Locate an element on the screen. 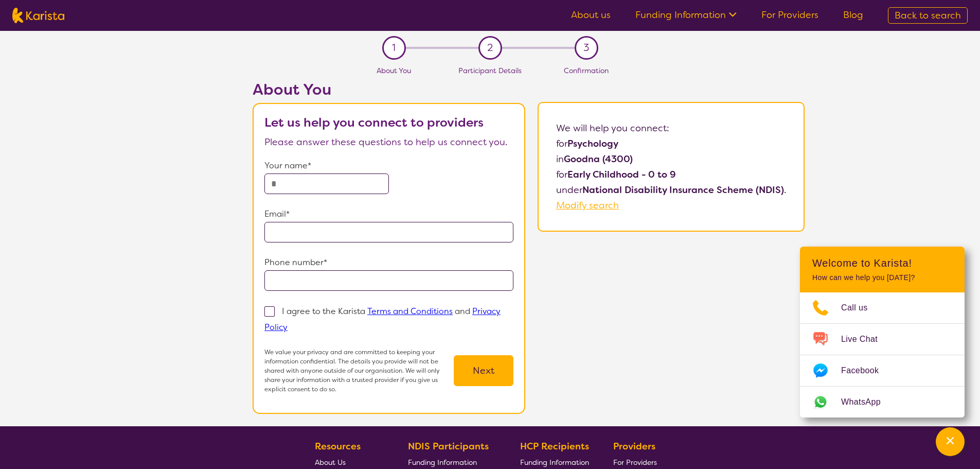 The image size is (980, 469). a: Terms and Conditions is located at coordinates (410, 311).